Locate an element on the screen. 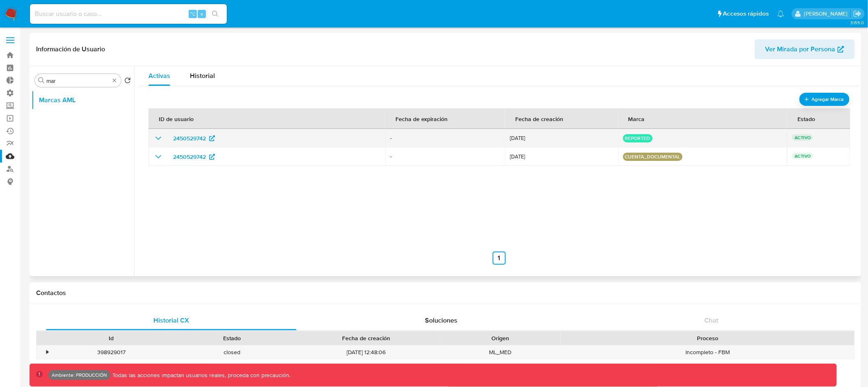  span: Ver Mirada por Persona is located at coordinates (800, 49).